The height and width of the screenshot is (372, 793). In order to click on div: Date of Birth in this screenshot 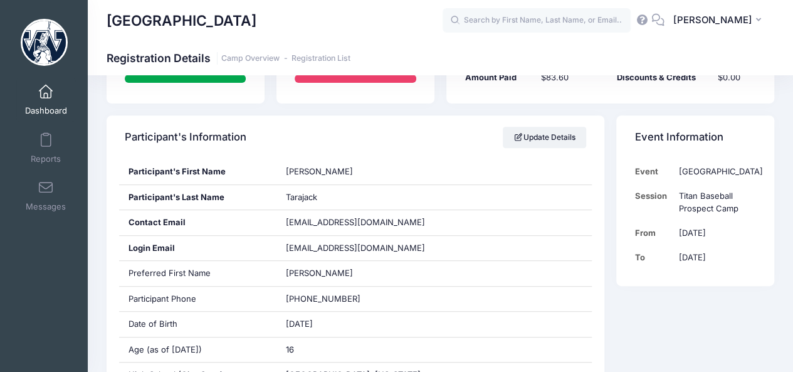, I will do `click(198, 324)`.